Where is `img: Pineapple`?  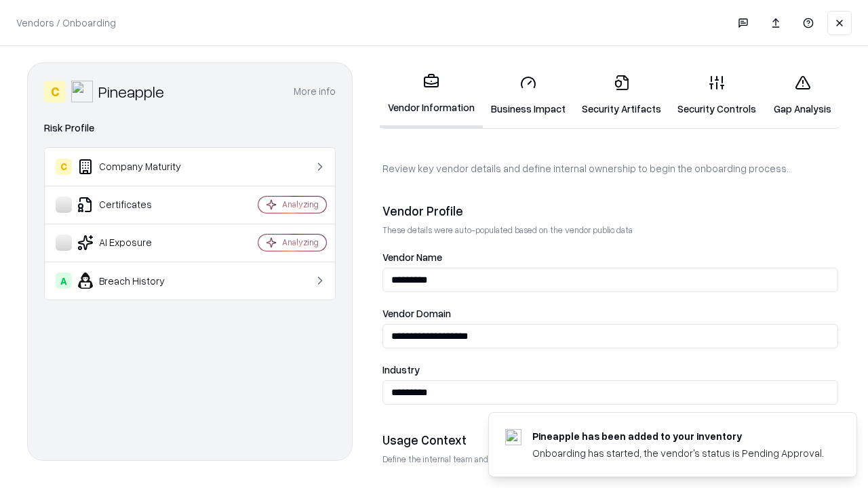 img: Pineapple is located at coordinates (82, 92).